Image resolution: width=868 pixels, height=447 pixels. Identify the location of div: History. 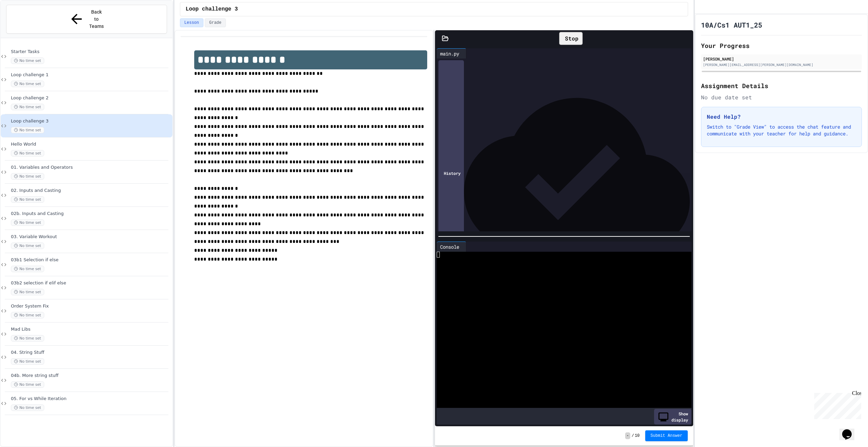
(451, 173).